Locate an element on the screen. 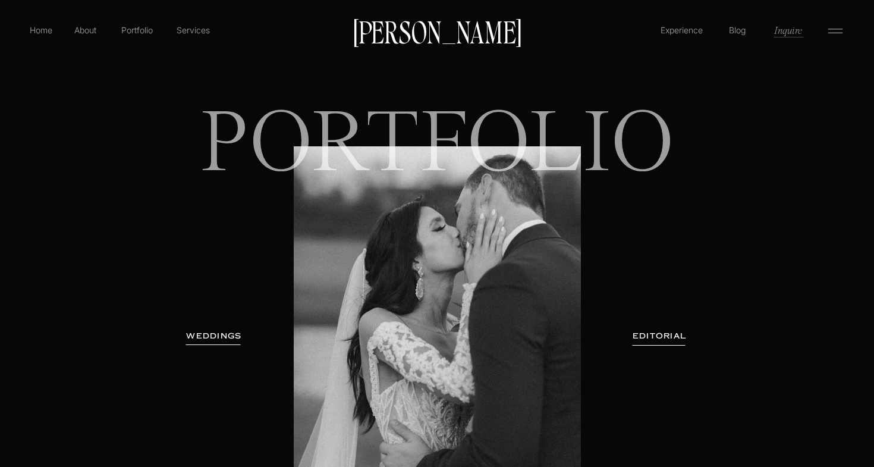 The height and width of the screenshot is (467, 874). p: About is located at coordinates (85, 30).